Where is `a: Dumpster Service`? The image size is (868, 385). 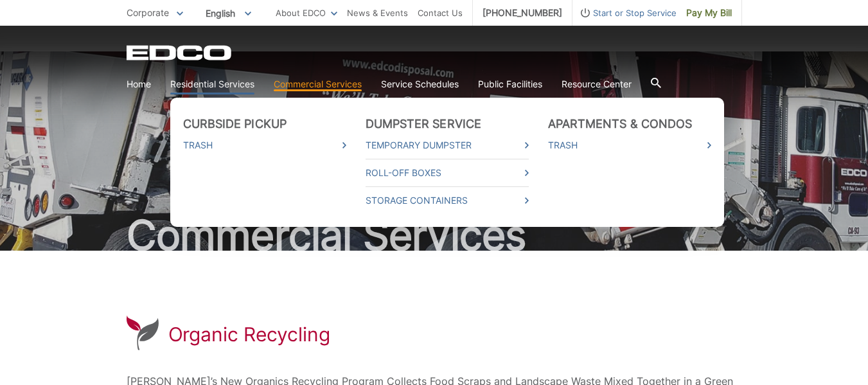 a: Dumpster Service is located at coordinates (423, 124).